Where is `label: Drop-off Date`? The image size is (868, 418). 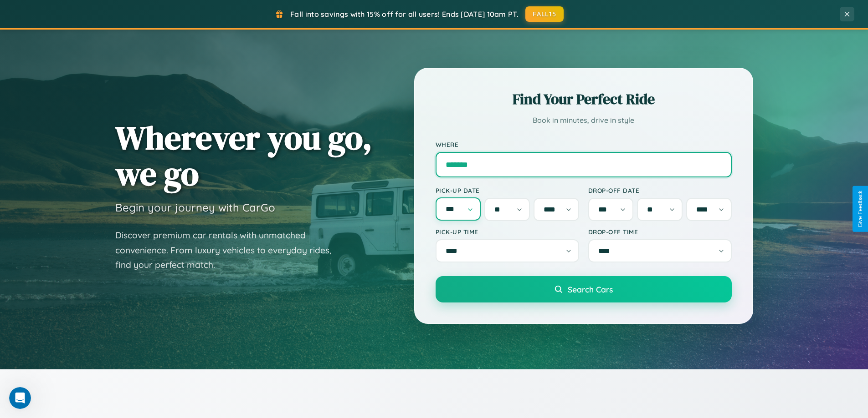
label: Drop-off Date is located at coordinates (660, 190).